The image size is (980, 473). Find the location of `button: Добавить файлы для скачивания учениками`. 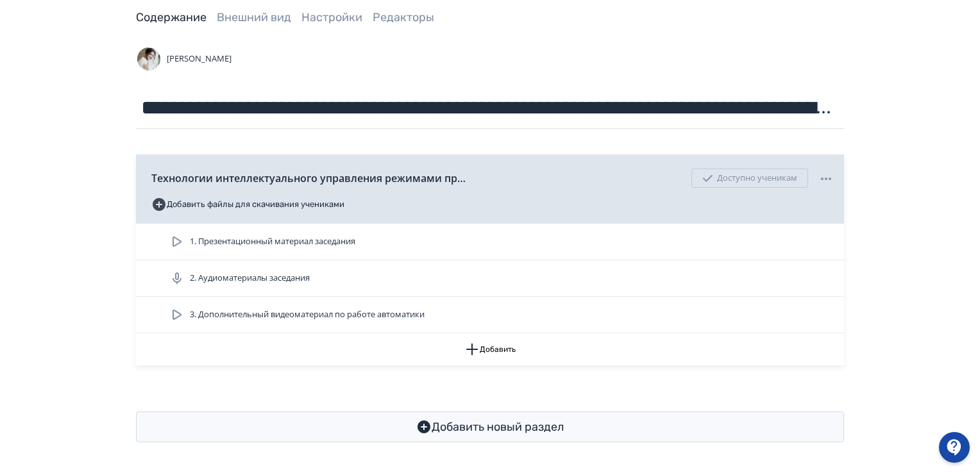

button: Добавить файлы для скачивания учениками is located at coordinates (247, 205).